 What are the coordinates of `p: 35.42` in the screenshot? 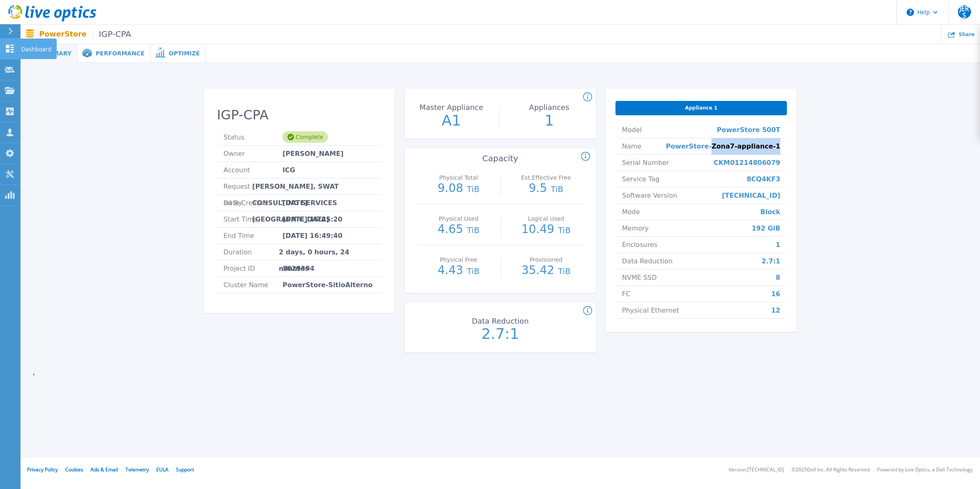 It's located at (546, 271).